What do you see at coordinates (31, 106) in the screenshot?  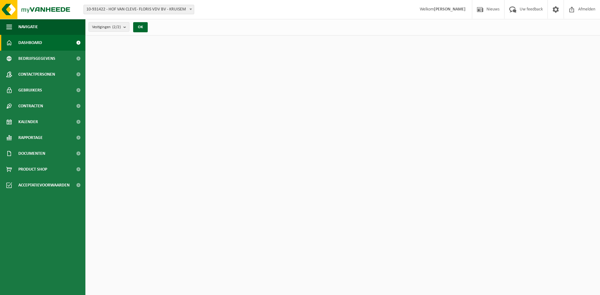 I see `span: Contracten` at bounding box center [31, 106].